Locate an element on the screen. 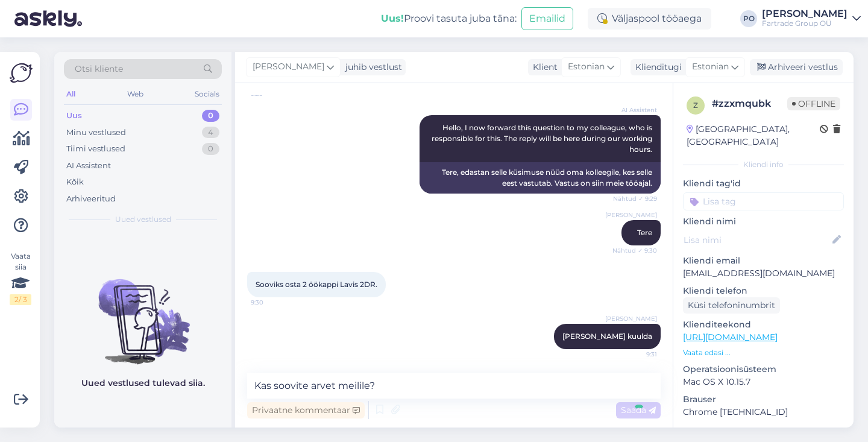 The width and height of the screenshot is (868, 442). div: AI Assistent is located at coordinates (89, 166).